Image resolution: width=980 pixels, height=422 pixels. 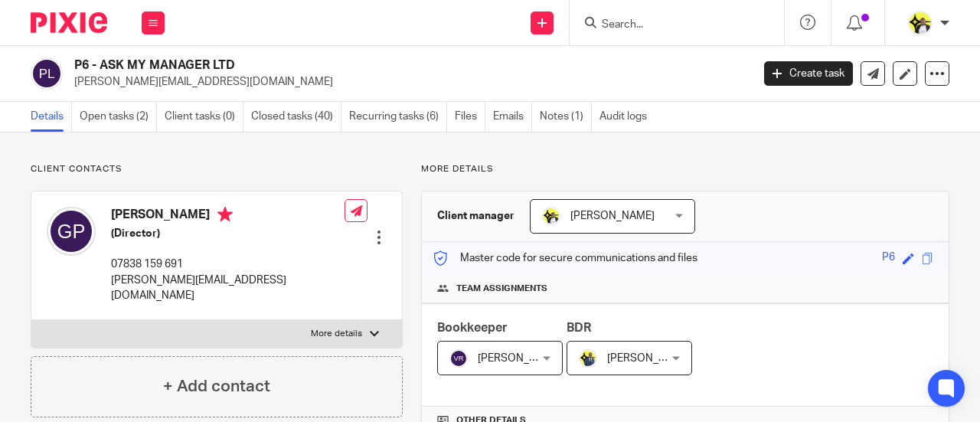 I want to click on p: Client contacts, so click(x=217, y=169).